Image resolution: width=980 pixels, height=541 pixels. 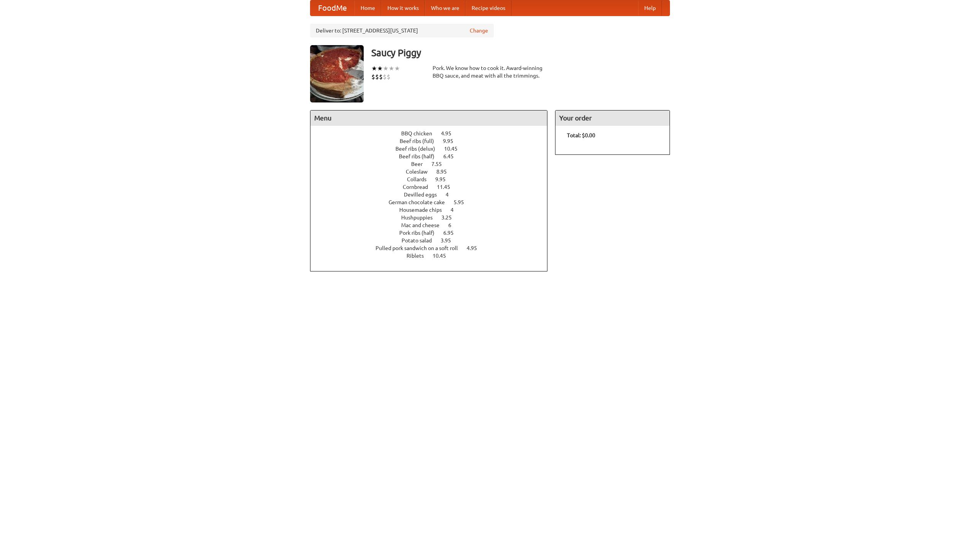 What do you see at coordinates (433, 248) in the screenshot?
I see `a: Pulled pork sandwich on a soft roll 4.95` at bounding box center [433, 248].